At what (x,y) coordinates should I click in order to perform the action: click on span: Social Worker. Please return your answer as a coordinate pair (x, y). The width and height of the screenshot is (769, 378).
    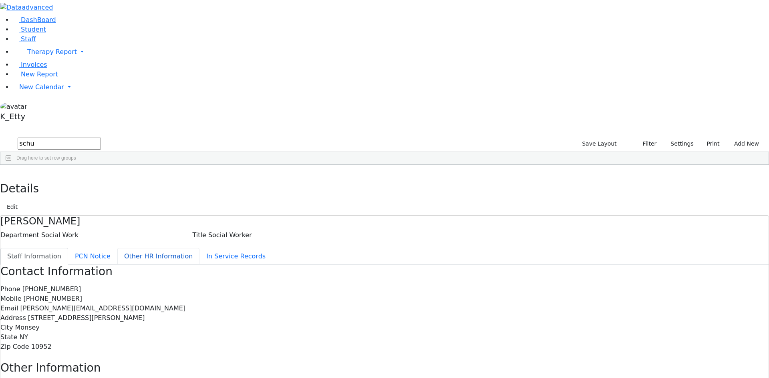
    Looking at the image, I should click on (230, 235).